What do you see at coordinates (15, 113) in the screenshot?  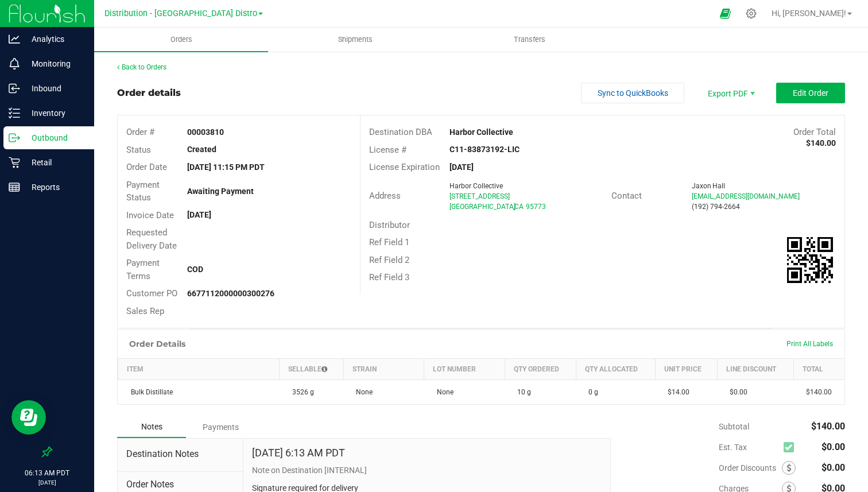 I see `inline-svg: Inventory` at bounding box center [15, 113].